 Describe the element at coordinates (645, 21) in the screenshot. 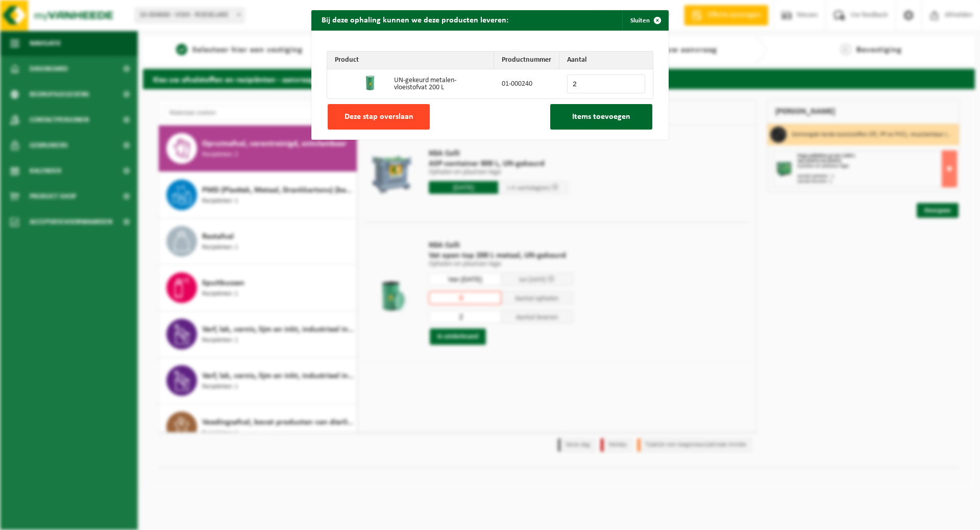

I see `button: Sluiten` at that location.